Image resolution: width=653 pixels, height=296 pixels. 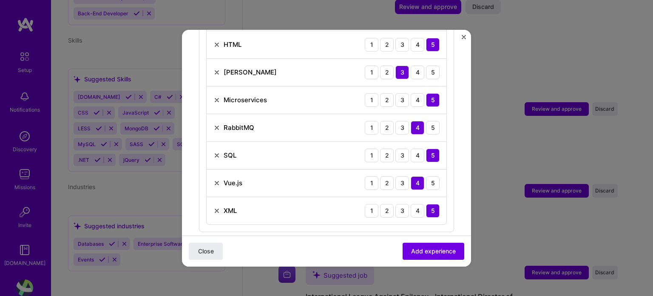 What do you see at coordinates (233, 44) in the screenshot?
I see `div: HTML` at bounding box center [233, 44].